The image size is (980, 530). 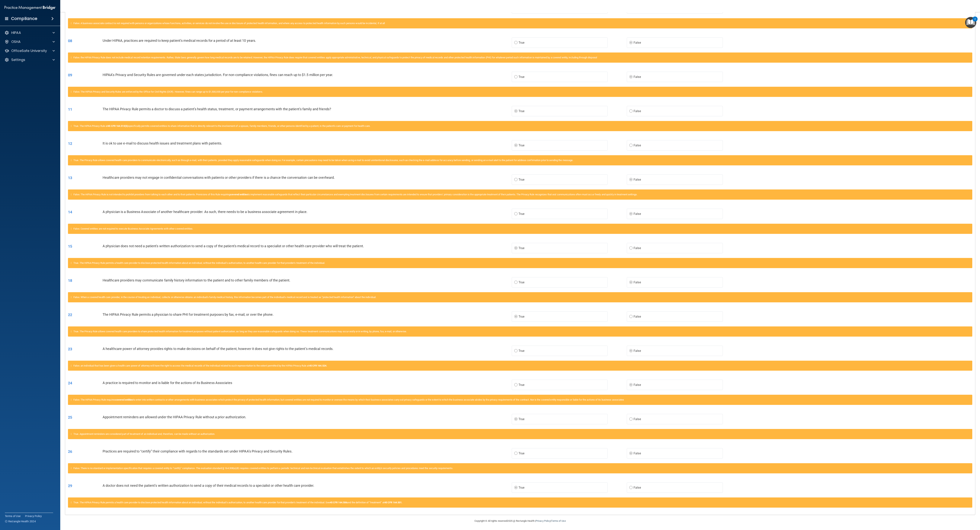 I want to click on span: A physician is a Business Associate of another healthcare provider. As such, there needs to be a ..., so click(x=205, y=212).